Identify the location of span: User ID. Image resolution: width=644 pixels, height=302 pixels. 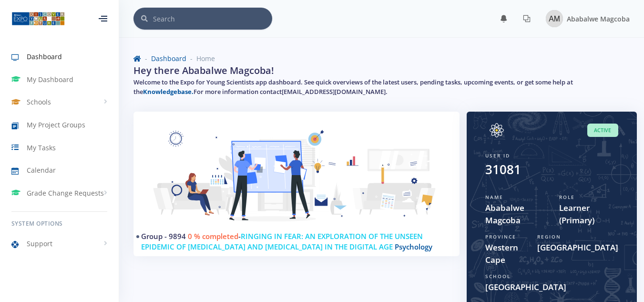
(497, 155).